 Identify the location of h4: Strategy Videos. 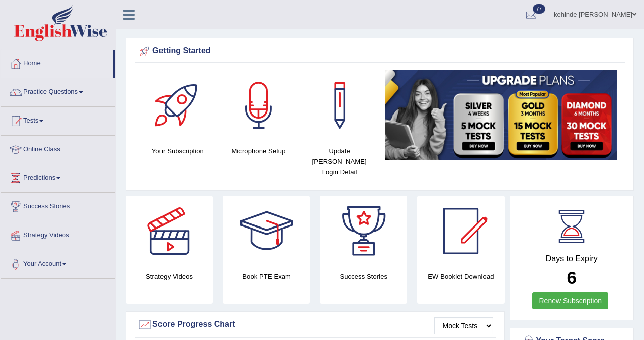
(169, 276).